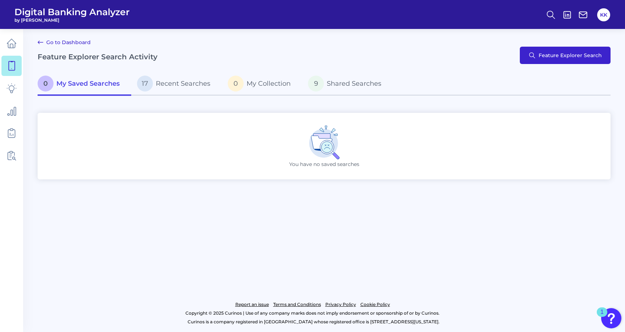 The width and height of the screenshot is (625, 332). What do you see at coordinates (84, 84) in the screenshot?
I see `a: 0My Saved Searches` at bounding box center [84, 84].